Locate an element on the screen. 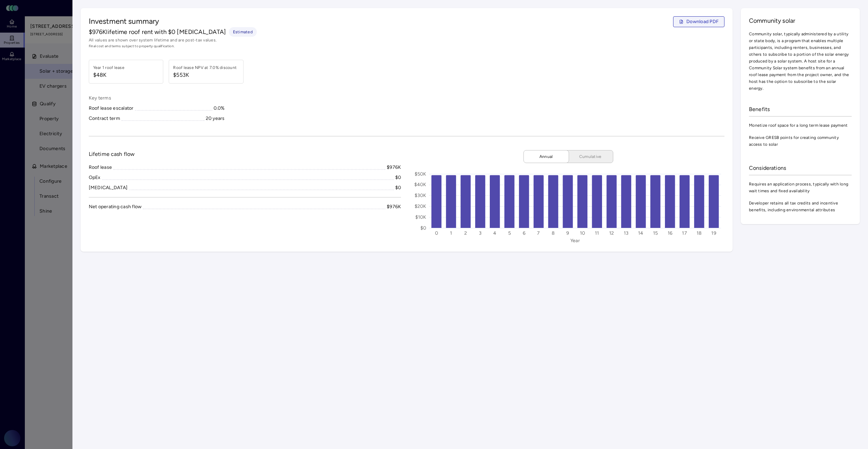 The height and width of the screenshot is (449, 868). span: Receive GRESB points for creating community access to solar is located at coordinates (800, 141).